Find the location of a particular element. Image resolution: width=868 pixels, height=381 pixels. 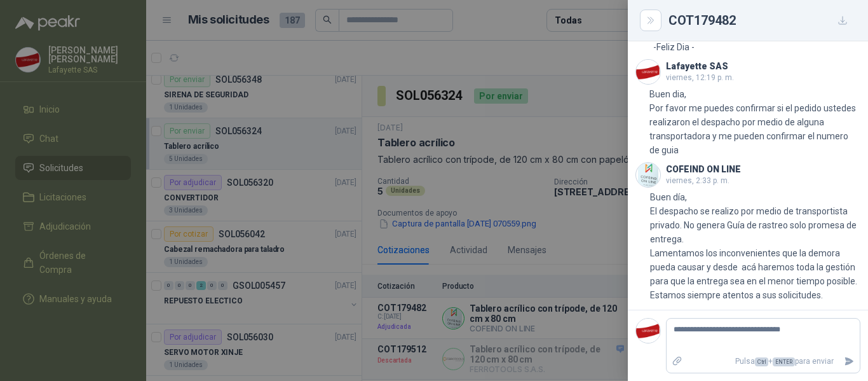

p: Buen día, El despacho se realizo por medio de transportista privado. No genera Guía de rastreo so... is located at coordinates (755, 246).